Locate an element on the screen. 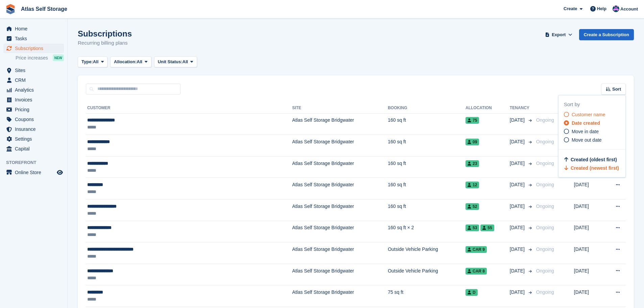 The width and height of the screenshot is (644, 308). span: Pricing is located at coordinates (35, 109).